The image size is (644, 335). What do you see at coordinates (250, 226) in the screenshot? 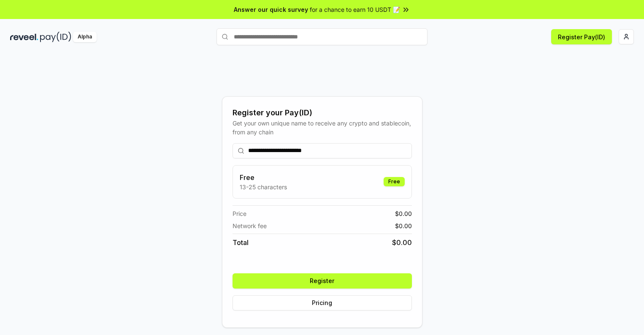
I see `span: Network fee` at bounding box center [250, 226].